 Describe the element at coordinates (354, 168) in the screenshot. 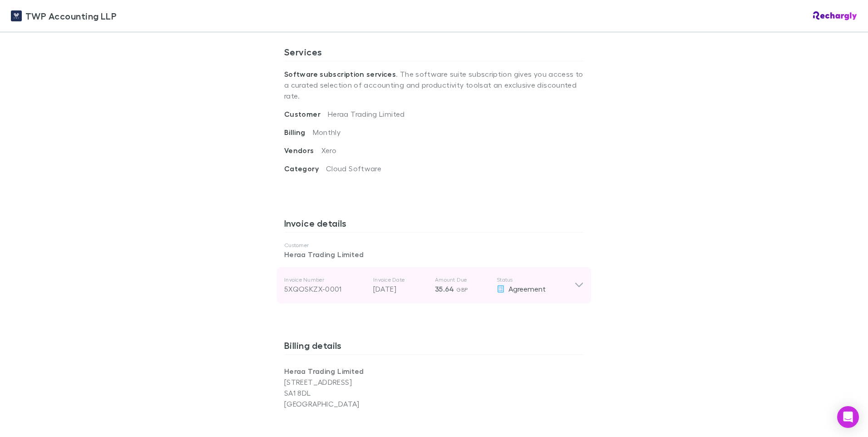

I see `span: Cloud Software` at that location.